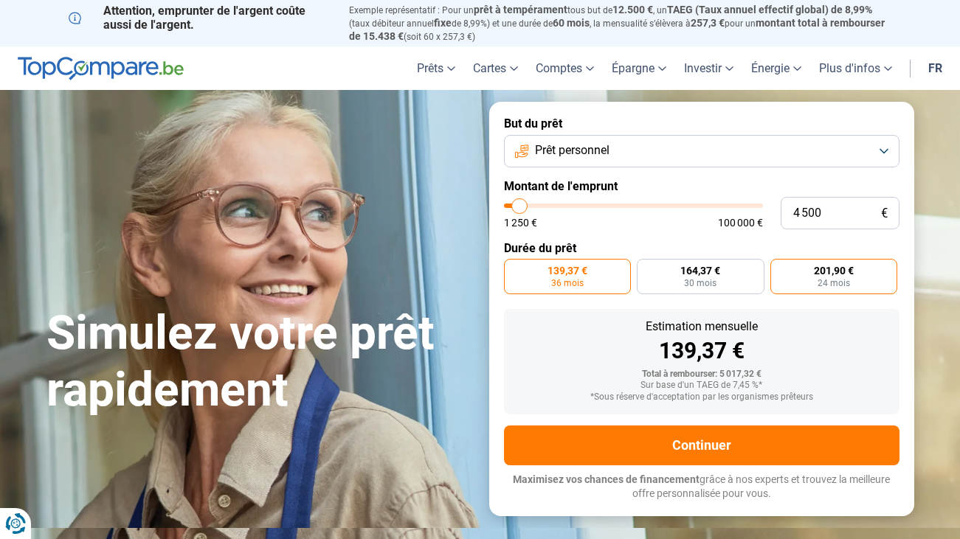 The height and width of the screenshot is (539, 960). Describe the element at coordinates (702, 151) in the screenshot. I see `button: Prêt personnel` at that location.